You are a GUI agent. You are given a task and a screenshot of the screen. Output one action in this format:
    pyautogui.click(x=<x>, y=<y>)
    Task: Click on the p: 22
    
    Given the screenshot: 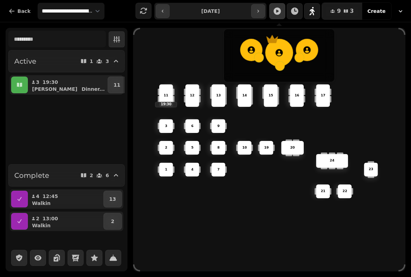 What is the action you would take?
    pyautogui.click(x=344, y=191)
    